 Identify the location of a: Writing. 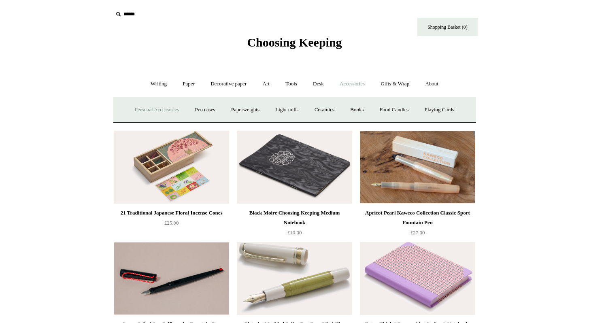
(159, 84).